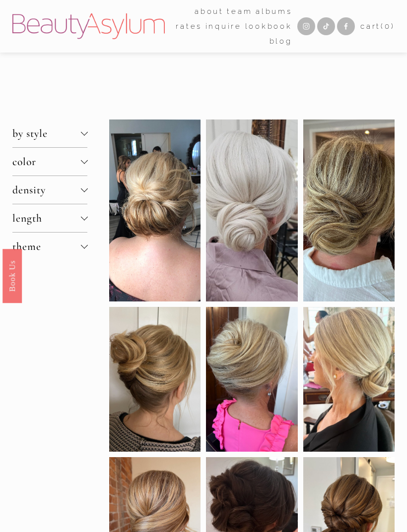 This screenshot has width=407, height=532. I want to click on span: length, so click(47, 218).